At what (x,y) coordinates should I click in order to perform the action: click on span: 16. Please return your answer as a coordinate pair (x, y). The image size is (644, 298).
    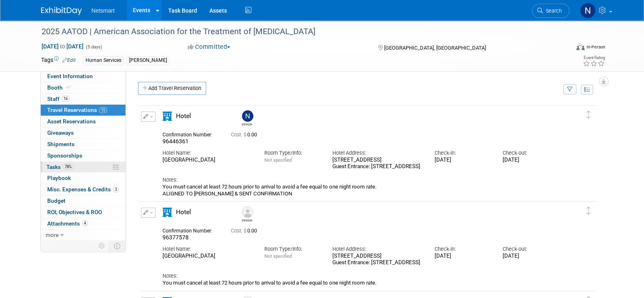
    Looking at the image, I should click on (65, 99).